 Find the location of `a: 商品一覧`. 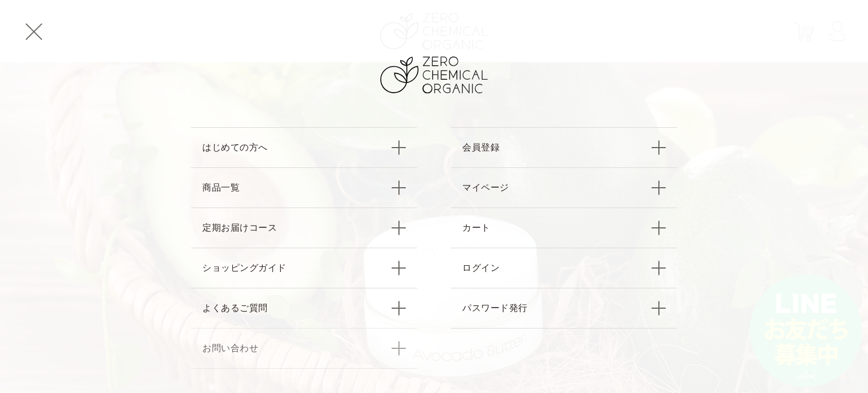

a: 商品一覧 is located at coordinates (304, 187).